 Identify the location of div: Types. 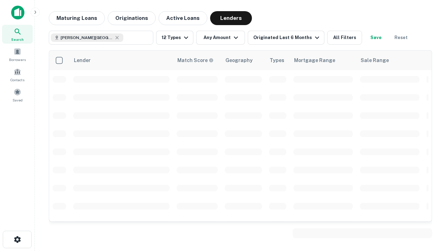
(277, 60).